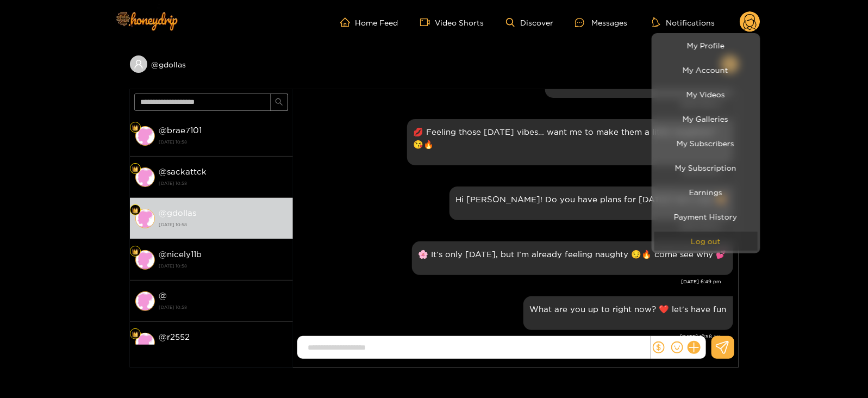 Image resolution: width=868 pixels, height=398 pixels. Describe the element at coordinates (706, 217) in the screenshot. I see `a: Payment History` at that location.